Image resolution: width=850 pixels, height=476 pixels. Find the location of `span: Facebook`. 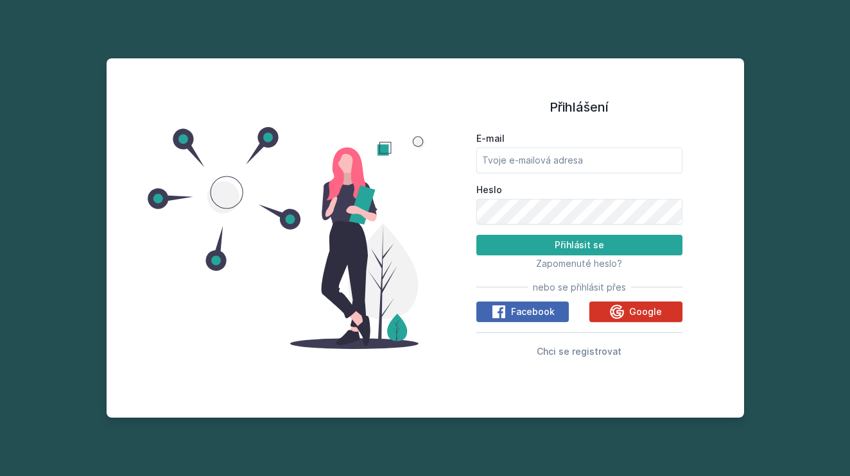

span: Facebook is located at coordinates (533, 312).